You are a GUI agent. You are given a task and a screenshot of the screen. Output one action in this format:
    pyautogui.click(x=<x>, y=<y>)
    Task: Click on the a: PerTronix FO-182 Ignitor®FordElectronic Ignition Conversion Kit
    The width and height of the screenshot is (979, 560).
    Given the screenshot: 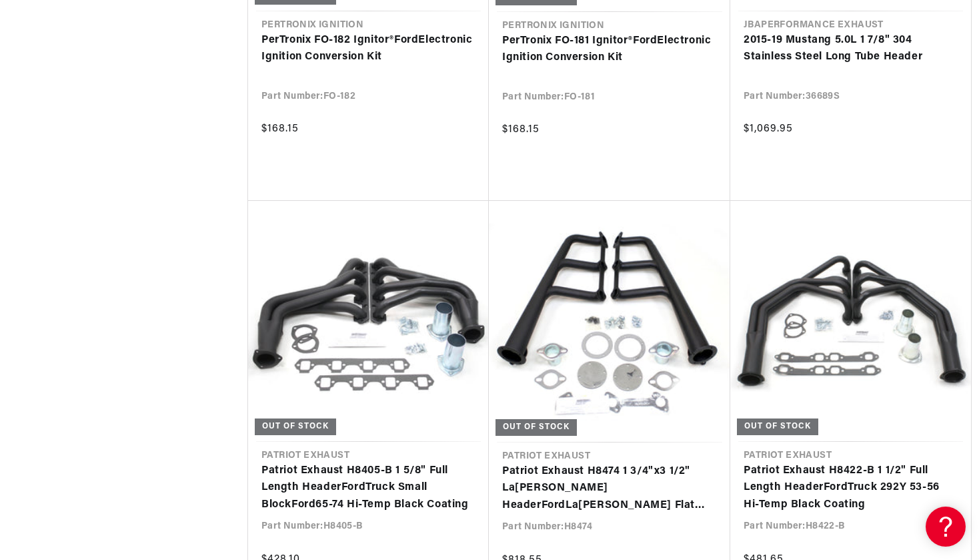 What is the action you would take?
    pyautogui.click(x=368, y=49)
    